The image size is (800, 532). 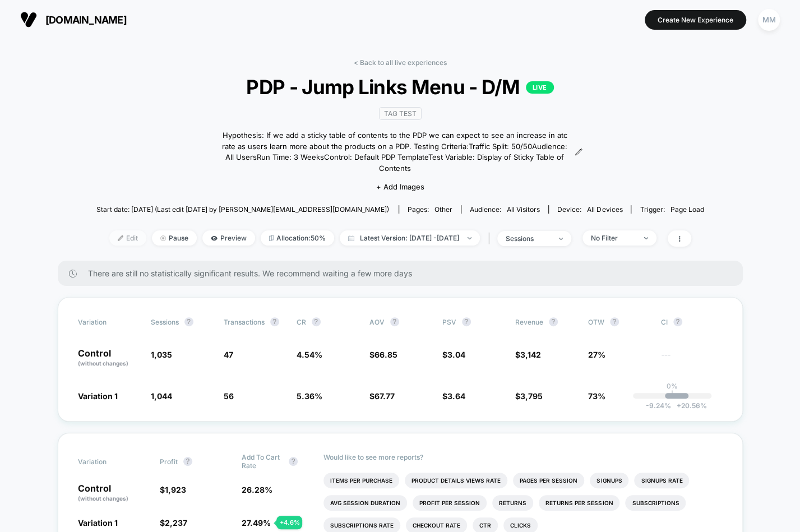 What do you see at coordinates (530, 354) in the screenshot?
I see `span: 3,142` at bounding box center [530, 354].